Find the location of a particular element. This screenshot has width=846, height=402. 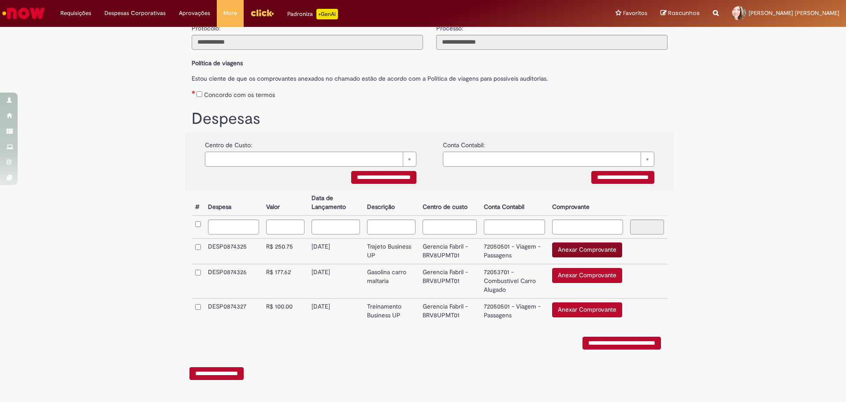

span: Favoritos is located at coordinates (635, 13).